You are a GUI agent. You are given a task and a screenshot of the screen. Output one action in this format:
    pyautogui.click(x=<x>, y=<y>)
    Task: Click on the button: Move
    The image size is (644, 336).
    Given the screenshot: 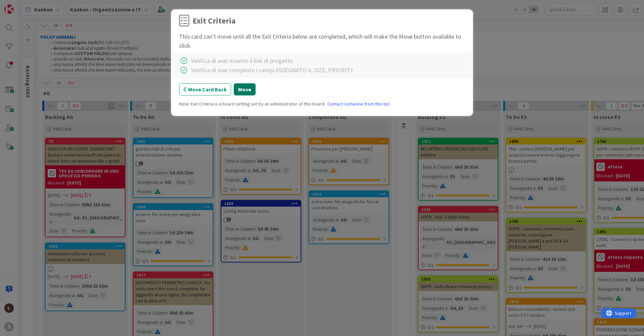 What is the action you would take?
    pyautogui.click(x=244, y=90)
    